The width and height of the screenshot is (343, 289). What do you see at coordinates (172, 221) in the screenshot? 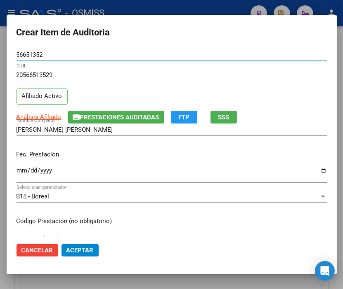
I see `p: Código Prestación (no obligatorio)` at bounding box center [172, 221].